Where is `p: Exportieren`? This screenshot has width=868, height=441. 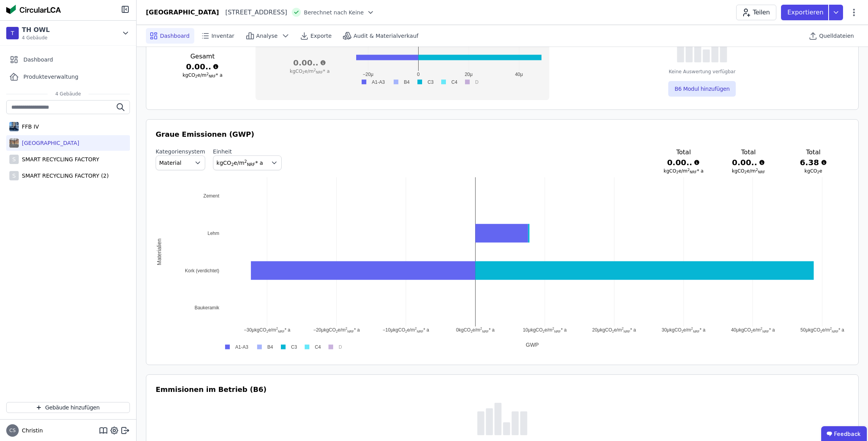 p: Exportieren is located at coordinates (806, 13).